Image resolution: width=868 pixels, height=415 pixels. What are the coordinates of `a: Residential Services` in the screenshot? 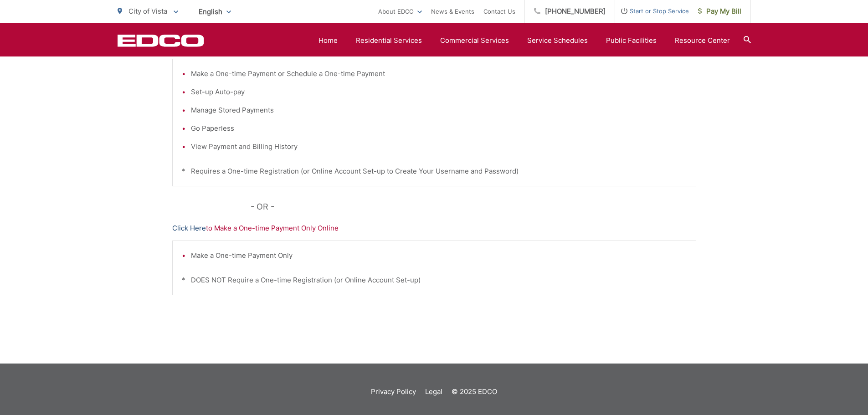 It's located at (388, 40).